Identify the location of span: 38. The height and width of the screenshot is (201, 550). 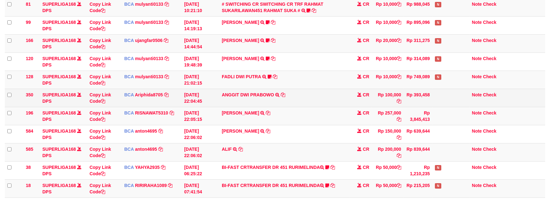
(28, 168).